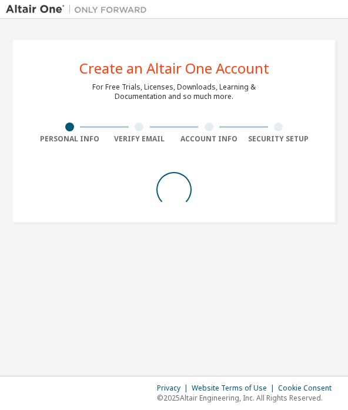 The image size is (348, 410). I want to click on div: Verify Email, so click(139, 139).